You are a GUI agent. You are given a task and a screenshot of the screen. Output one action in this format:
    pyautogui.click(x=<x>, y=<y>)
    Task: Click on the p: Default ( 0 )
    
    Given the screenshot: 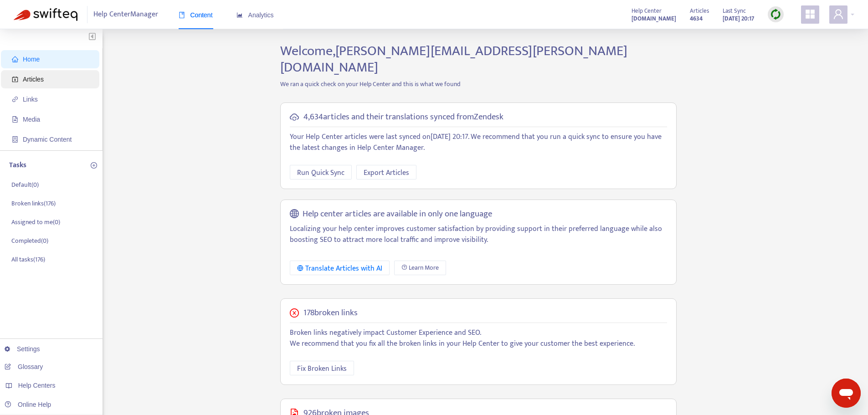 What is the action you would take?
    pyautogui.click(x=25, y=184)
    